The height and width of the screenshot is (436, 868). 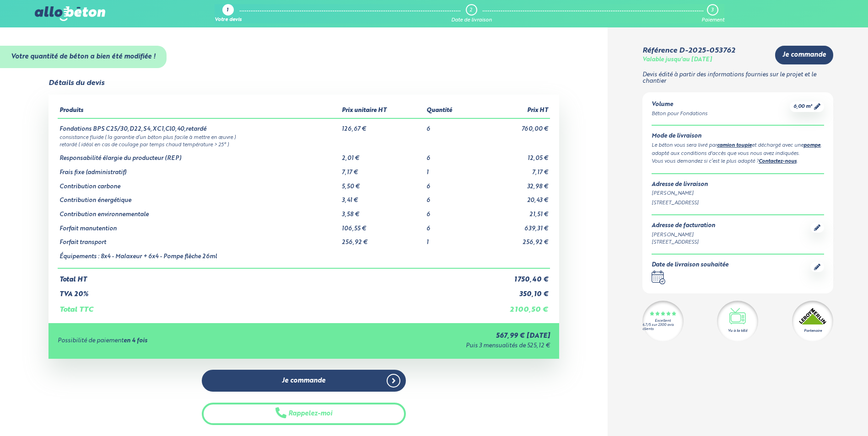 I want to click on div: Adresse de facturation, so click(x=684, y=226).